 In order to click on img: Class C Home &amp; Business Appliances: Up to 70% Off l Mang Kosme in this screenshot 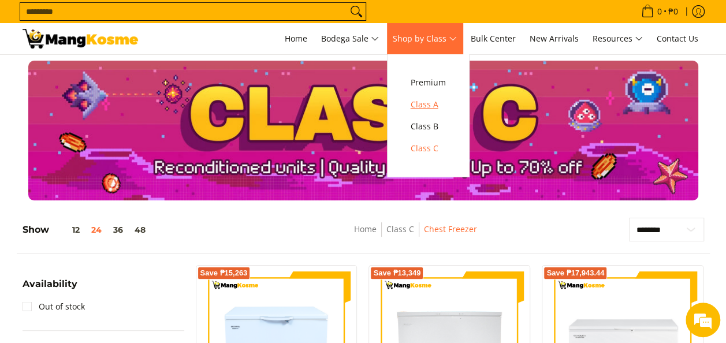, I will do `click(80, 39)`.